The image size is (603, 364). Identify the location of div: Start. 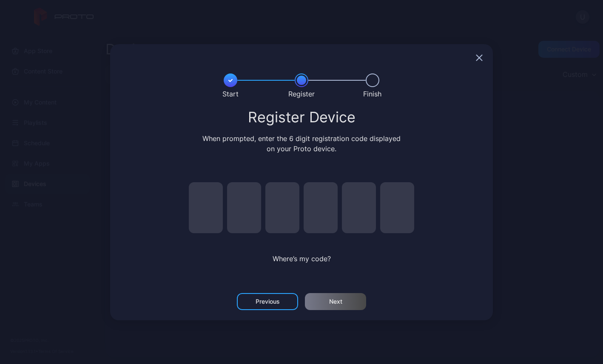
(231, 94).